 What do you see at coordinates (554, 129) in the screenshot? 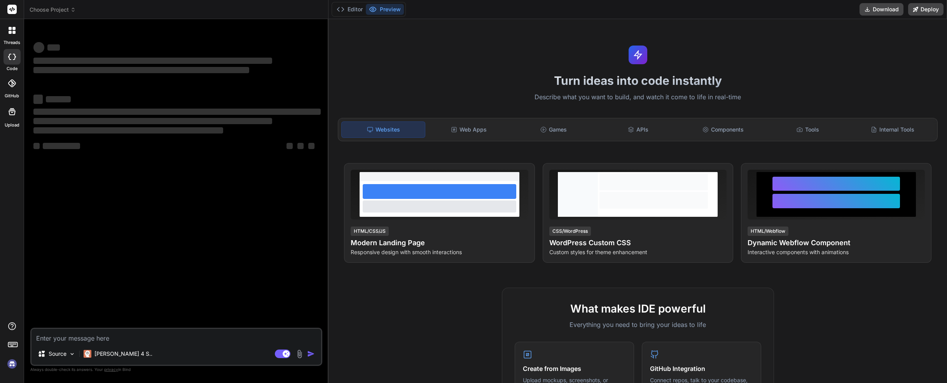
I see `div: Games` at bounding box center [554, 129].